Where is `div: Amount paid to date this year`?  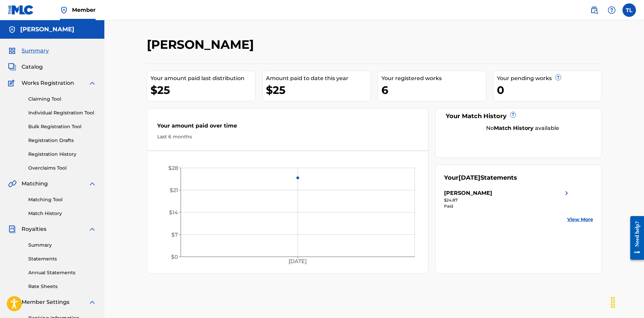 div: Amount paid to date this year is located at coordinates (318, 78).